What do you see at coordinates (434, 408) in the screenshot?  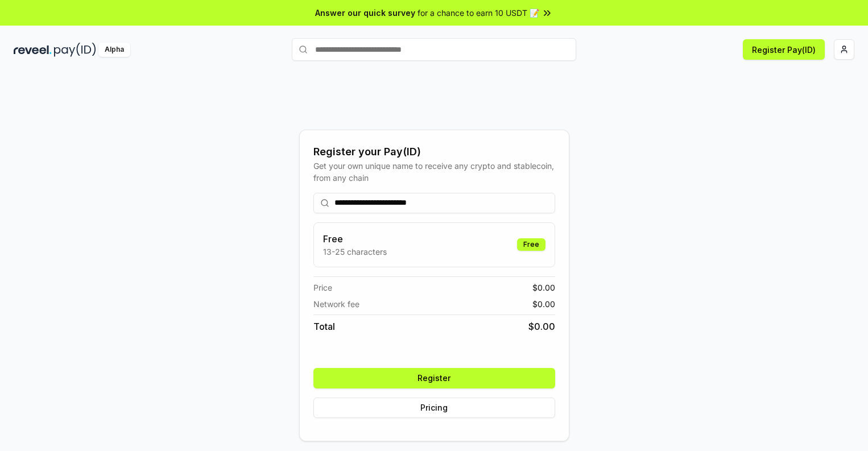 I see `button: Pricing` at bounding box center [434, 408].